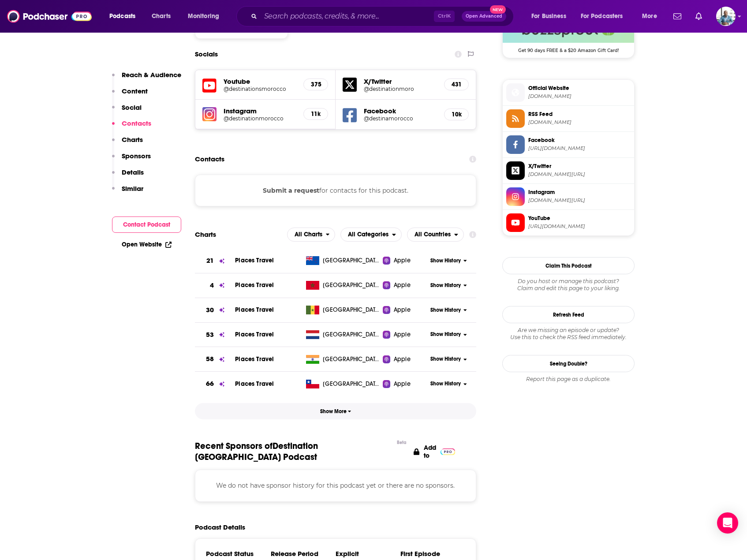 The height and width of the screenshot is (560, 747). I want to click on span: Do you host or manage this podcast?, so click(569, 281).